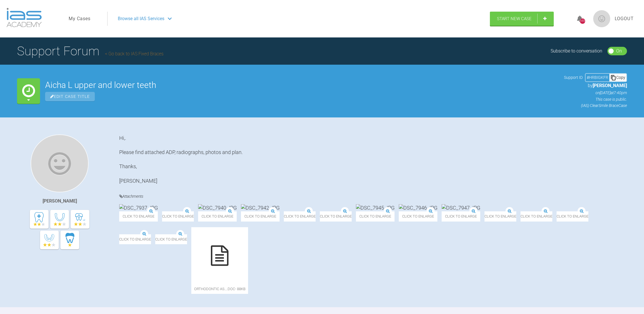  I want to click on p: (IAS) ClearSmile Brace Case, so click(596, 106).